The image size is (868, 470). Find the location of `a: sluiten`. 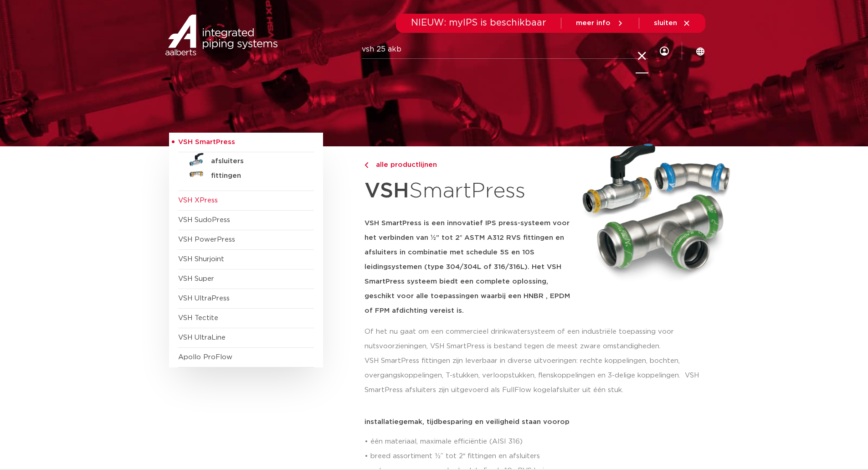

a: sluiten is located at coordinates (672, 23).